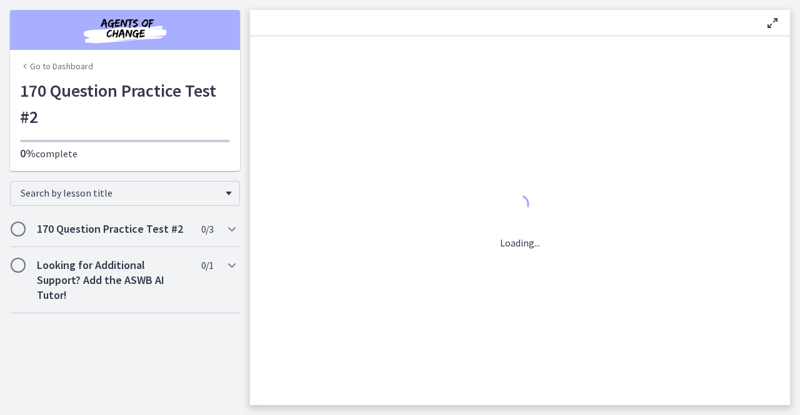  What do you see at coordinates (27, 153) in the screenshot?
I see `span: 0%` at bounding box center [27, 153].